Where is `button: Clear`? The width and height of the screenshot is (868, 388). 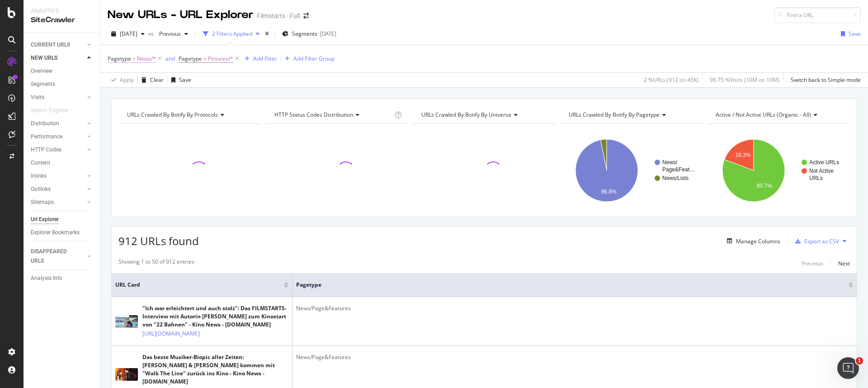 button: Clear is located at coordinates (150, 80).